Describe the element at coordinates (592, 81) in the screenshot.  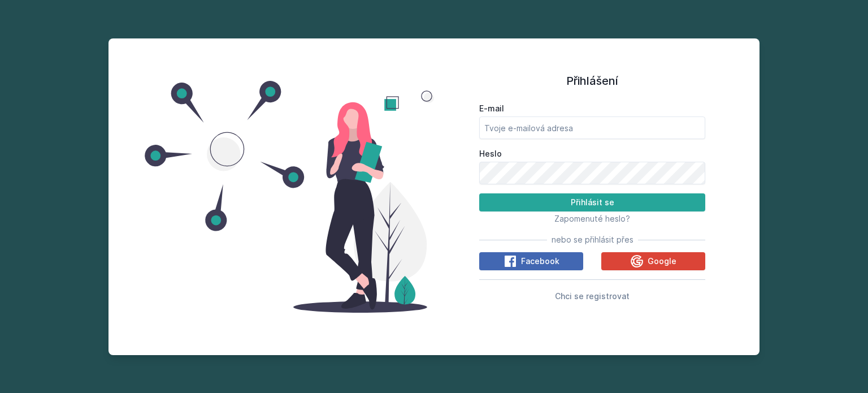
I see `h1: Přihlášení` at that location.